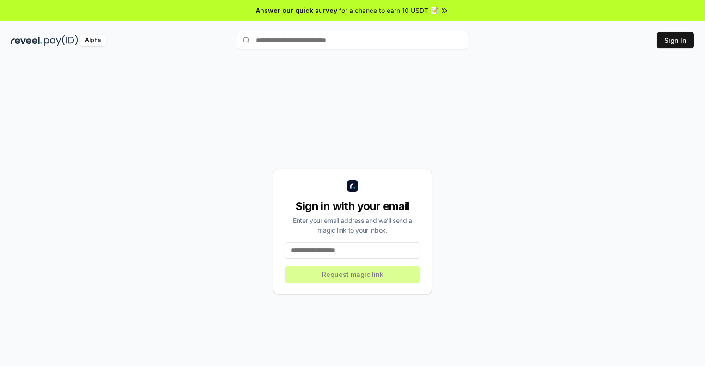 Image resolution: width=705 pixels, height=366 pixels. I want to click on div: Sign in with your email, so click(352, 206).